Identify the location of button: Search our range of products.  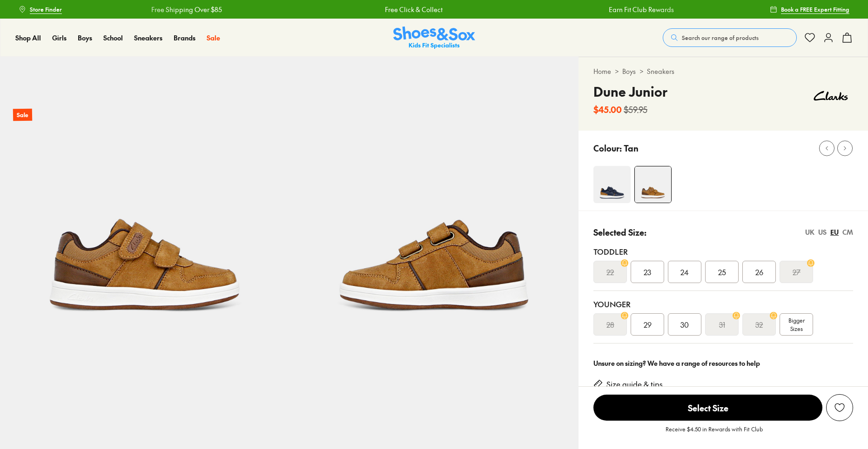
(729, 38).